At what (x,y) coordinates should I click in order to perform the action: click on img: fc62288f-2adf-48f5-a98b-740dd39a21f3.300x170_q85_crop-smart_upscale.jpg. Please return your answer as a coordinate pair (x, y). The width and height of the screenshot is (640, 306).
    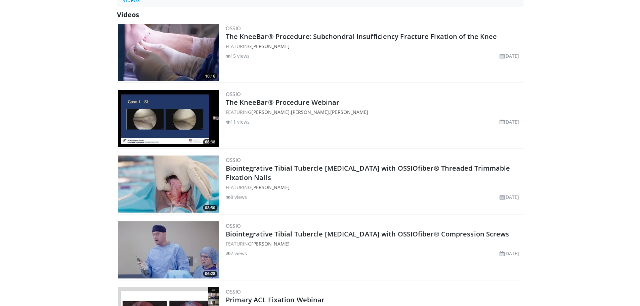
    Looking at the image, I should click on (169, 118).